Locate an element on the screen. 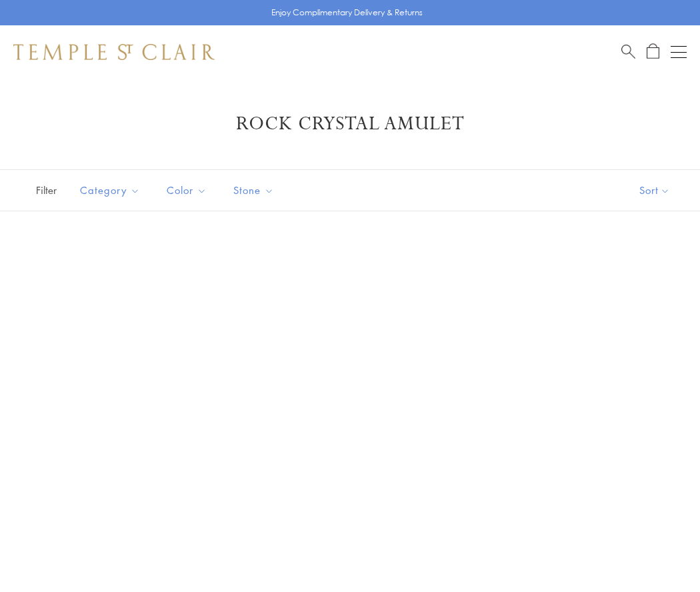  a: Open Shopping Bag is located at coordinates (653, 52).